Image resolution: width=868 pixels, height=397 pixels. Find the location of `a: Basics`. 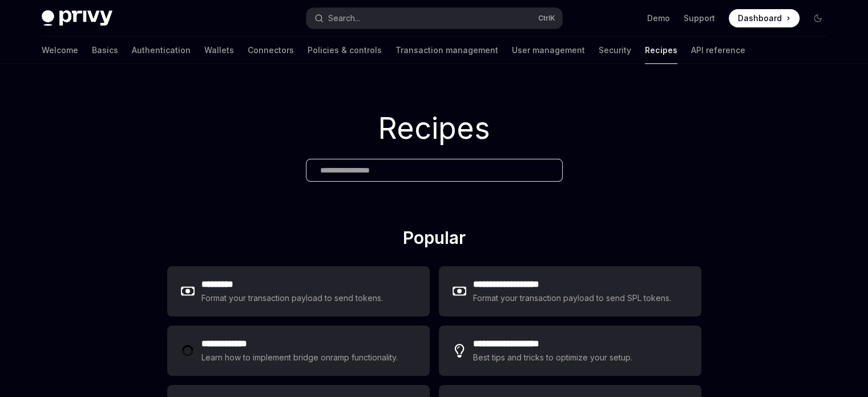

a: Basics is located at coordinates (105, 50).